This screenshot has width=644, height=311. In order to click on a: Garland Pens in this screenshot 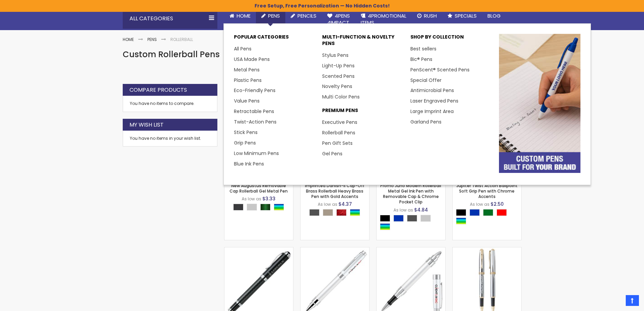, I will do `click(426, 122)`.